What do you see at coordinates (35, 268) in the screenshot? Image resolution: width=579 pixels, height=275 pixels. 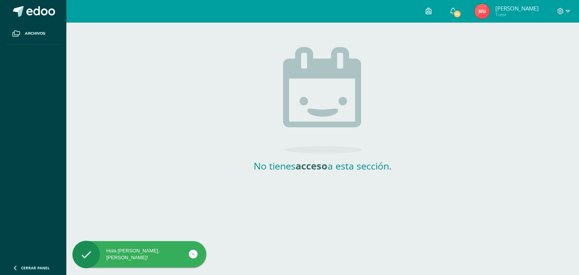 I see `span: Cerrar panel` at bounding box center [35, 268].